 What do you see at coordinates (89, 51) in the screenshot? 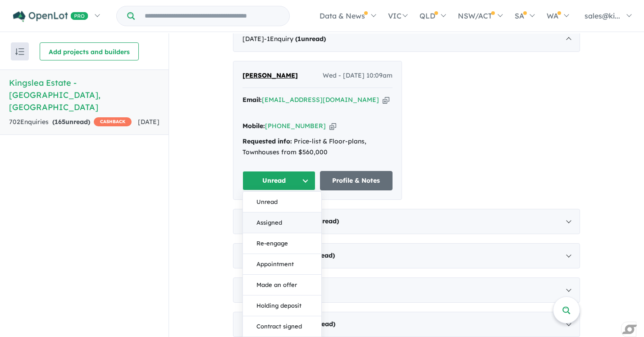
I see `button: Add projects and builders` at bounding box center [89, 51].